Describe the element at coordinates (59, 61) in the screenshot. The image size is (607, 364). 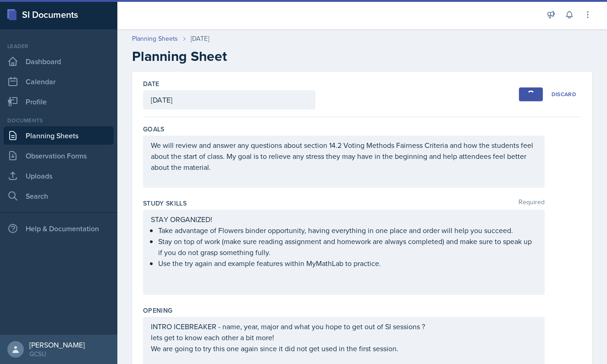
I see `a: Dashboard` at that location.